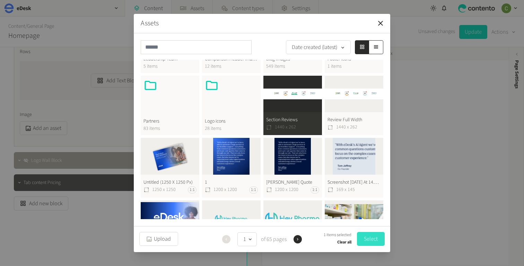 The image size is (524, 266). Describe the element at coordinates (170, 66) in the screenshot. I see `span: 5 items` at that location.